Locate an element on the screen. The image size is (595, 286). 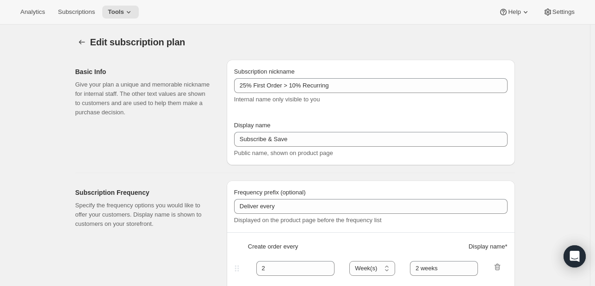
span: Subscriptions is located at coordinates (76, 12).